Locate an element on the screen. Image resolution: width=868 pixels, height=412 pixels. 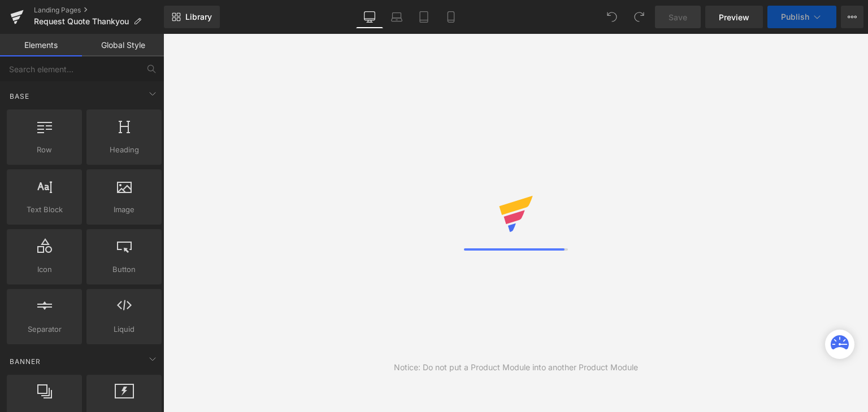
span: Preview is located at coordinates (734, 17).